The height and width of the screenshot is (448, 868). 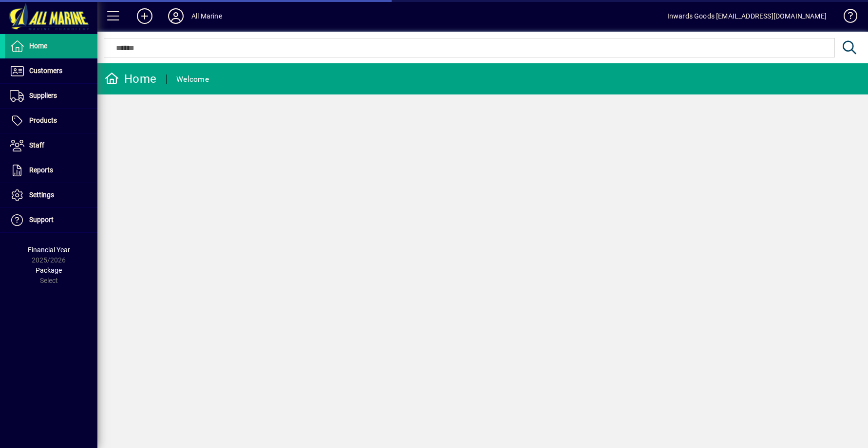 I want to click on a: Staff, so click(x=51, y=146).